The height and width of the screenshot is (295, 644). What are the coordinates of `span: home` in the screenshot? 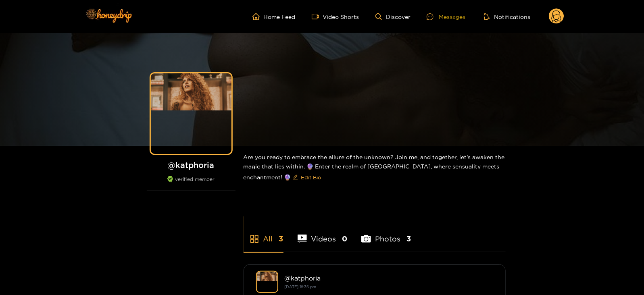 It's located at (258, 16).